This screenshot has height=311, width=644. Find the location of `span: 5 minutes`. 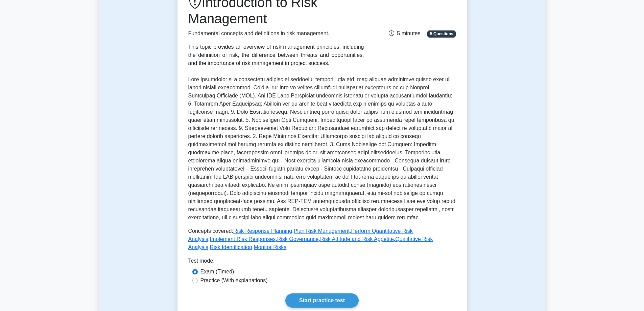

span: 5 minutes is located at coordinates (405, 33).